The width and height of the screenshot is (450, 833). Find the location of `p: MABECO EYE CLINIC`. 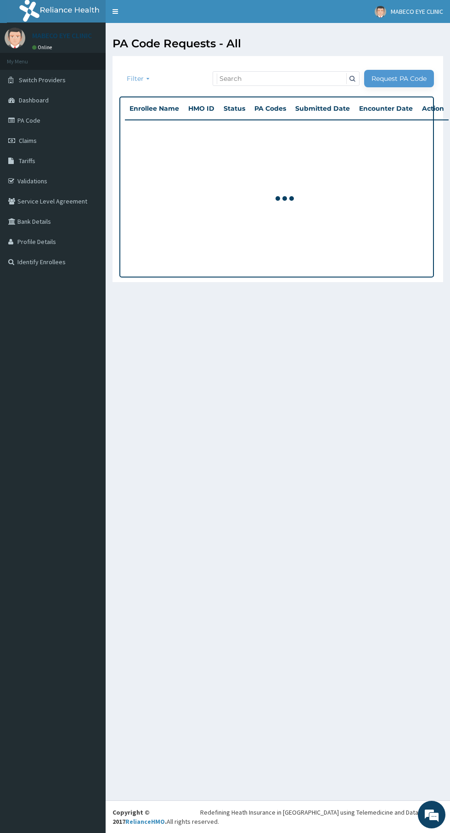

p: MABECO EYE CLINIC is located at coordinates (62, 35).